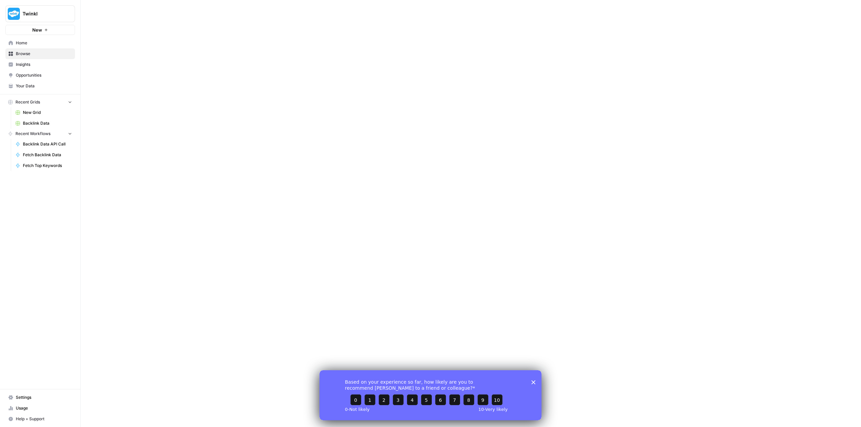 This screenshot has width=861, height=427. Describe the element at coordinates (47, 155) in the screenshot. I see `span: Fetch Backlink Data` at that location.